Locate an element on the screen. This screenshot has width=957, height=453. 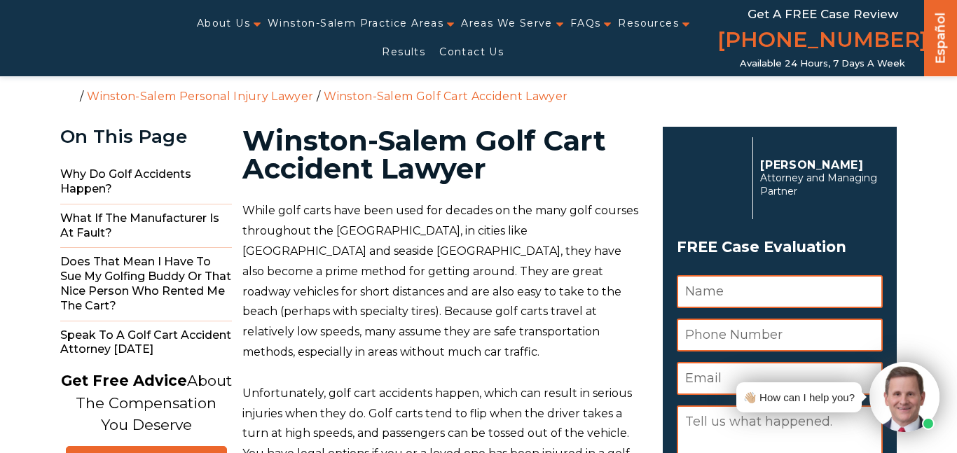
img: Intaker widget Avatar is located at coordinates (904, 397).